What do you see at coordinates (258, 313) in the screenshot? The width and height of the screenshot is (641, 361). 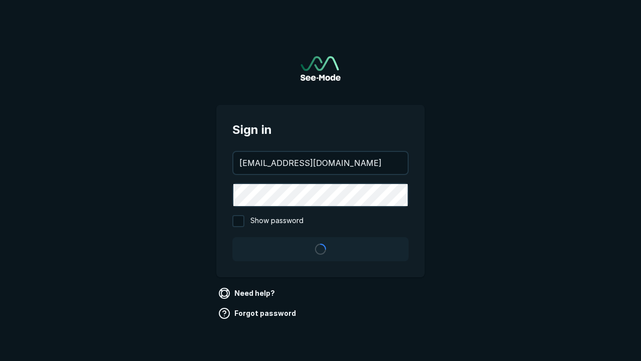 I see `a: Forgot password` at bounding box center [258, 313].